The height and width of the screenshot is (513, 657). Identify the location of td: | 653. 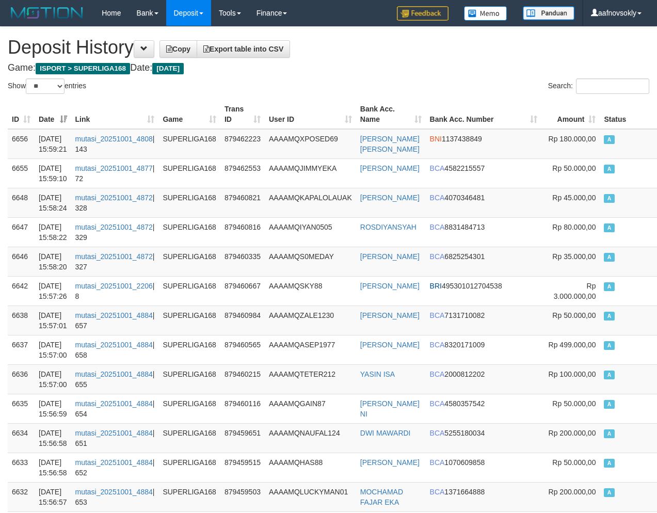
(115, 496).